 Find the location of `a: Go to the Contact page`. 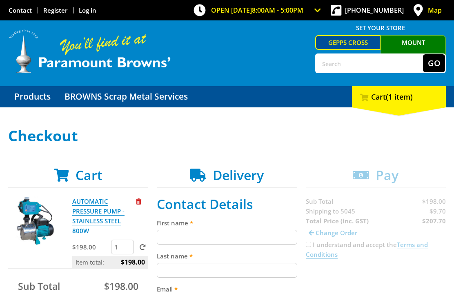

a: Go to the Contact page is located at coordinates (20, 10).